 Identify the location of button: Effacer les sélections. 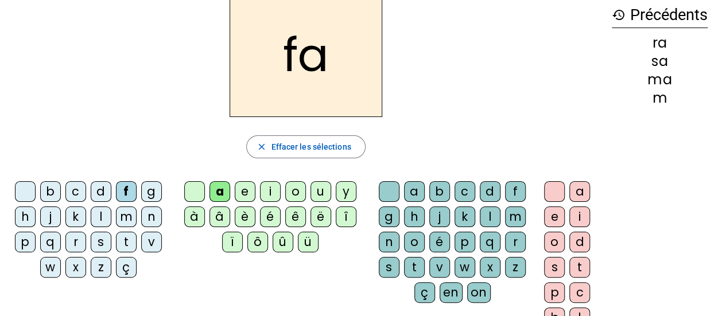
(305, 147).